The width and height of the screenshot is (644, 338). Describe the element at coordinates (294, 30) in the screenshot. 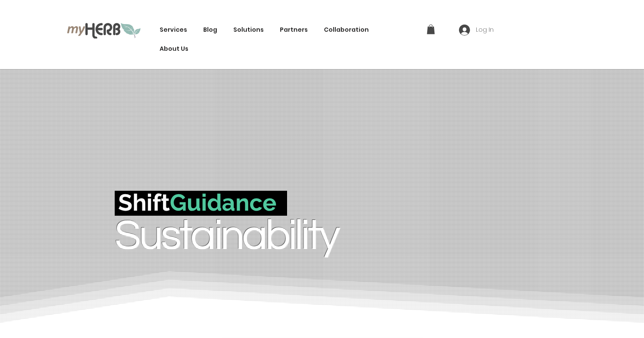

I see `span: Partners` at that location.